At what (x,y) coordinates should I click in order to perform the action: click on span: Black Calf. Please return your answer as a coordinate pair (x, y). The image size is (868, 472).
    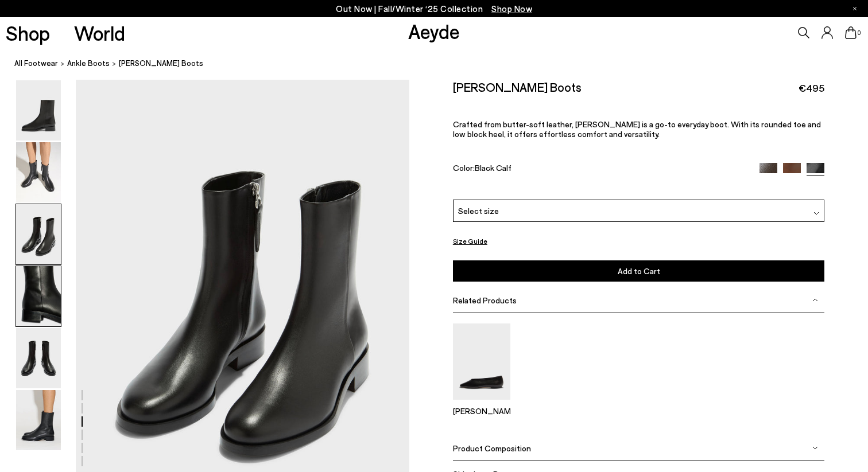
    Looking at the image, I should click on (493, 167).